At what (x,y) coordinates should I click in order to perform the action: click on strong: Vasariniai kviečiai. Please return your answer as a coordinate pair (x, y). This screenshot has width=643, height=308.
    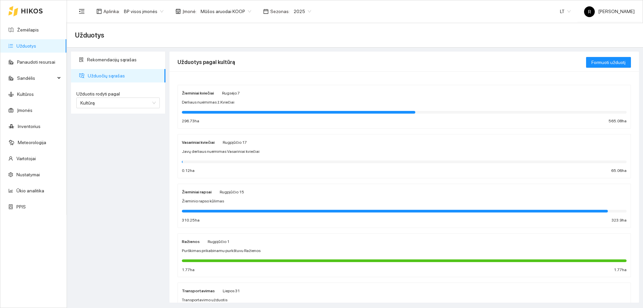
    Looking at the image, I should click on (198, 142).